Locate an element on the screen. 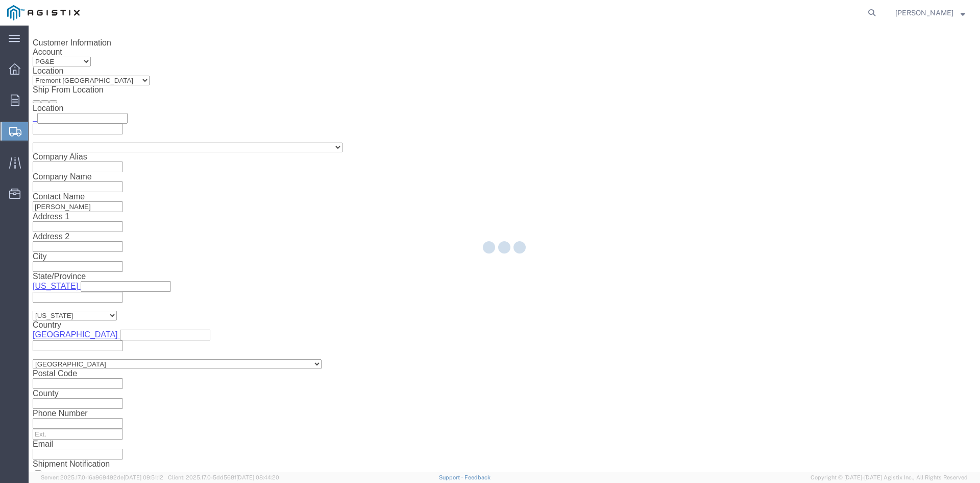  a: Support is located at coordinates (452, 477).